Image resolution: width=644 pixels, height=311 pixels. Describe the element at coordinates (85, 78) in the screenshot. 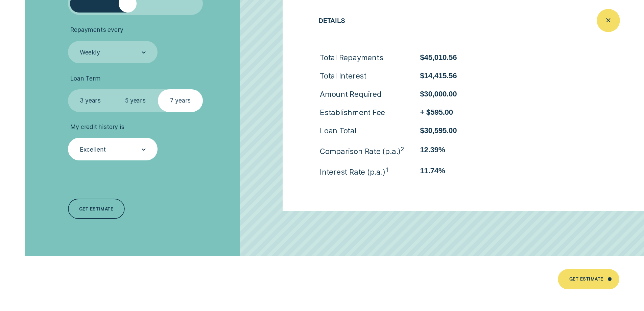

I see `span: Loan Term` at that location.